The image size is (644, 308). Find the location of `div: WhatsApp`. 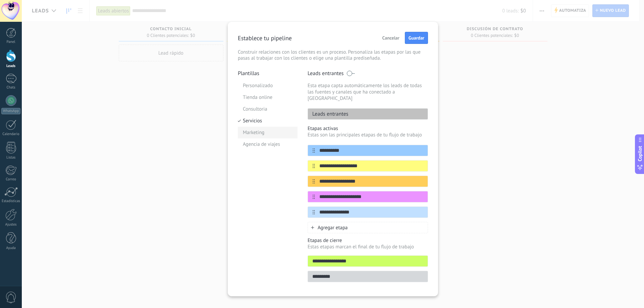

div: WhatsApp is located at coordinates (11, 111).